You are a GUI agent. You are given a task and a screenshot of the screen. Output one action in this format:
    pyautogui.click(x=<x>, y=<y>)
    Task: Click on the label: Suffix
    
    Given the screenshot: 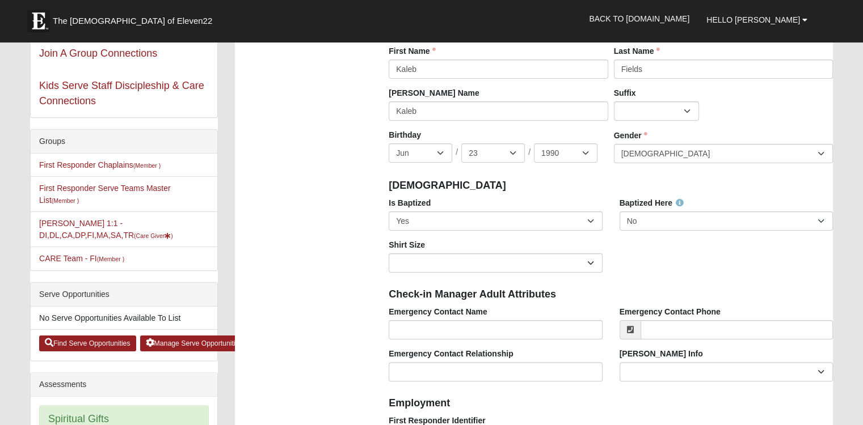 What is the action you would take?
    pyautogui.click(x=625, y=93)
    